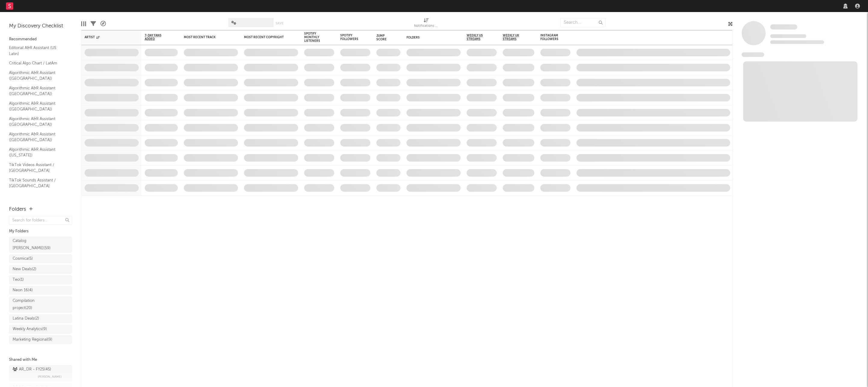 Image resolution: width=868 pixels, height=387 pixels. What do you see at coordinates (34, 305) in the screenshot?
I see `div: Compilation project ( 20 )` at bounding box center [34, 305].